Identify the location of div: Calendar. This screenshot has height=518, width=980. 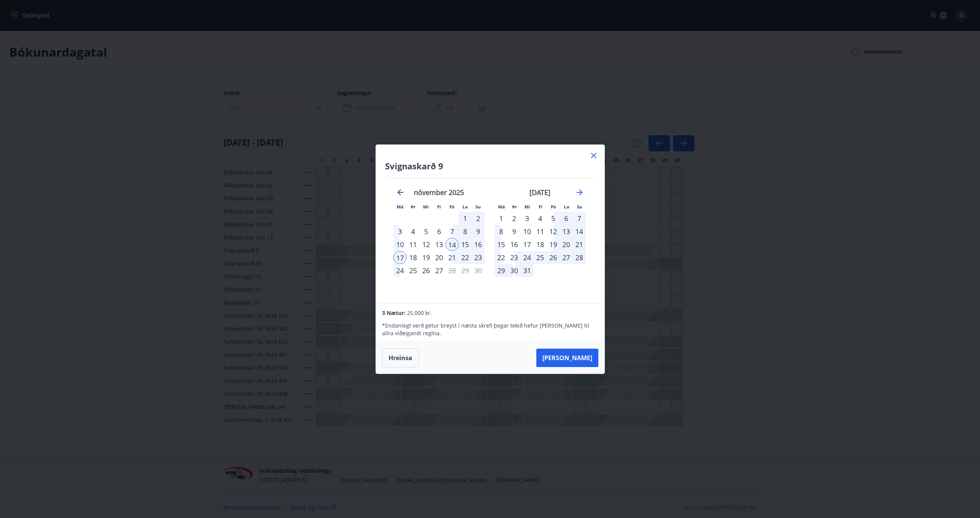
(490, 236).